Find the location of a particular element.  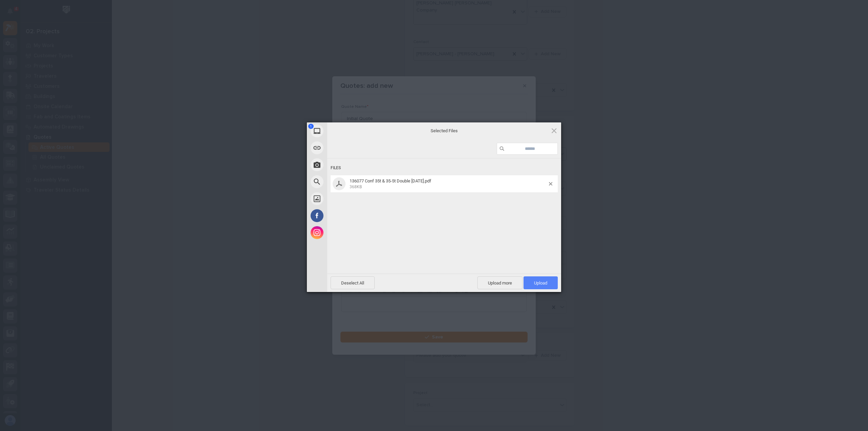

span: Upload more is located at coordinates (500, 283).